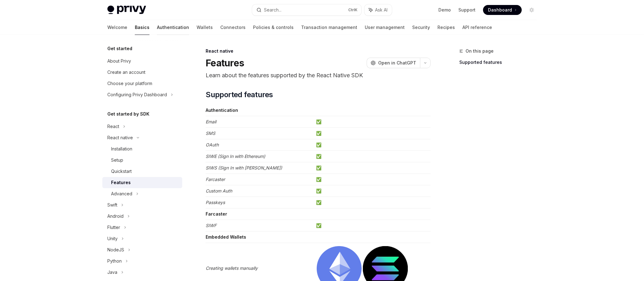 The width and height of the screenshot is (644, 281). Describe the element at coordinates (137, 95) in the screenshot. I see `div: Configuring Privy Dashboard` at that location.